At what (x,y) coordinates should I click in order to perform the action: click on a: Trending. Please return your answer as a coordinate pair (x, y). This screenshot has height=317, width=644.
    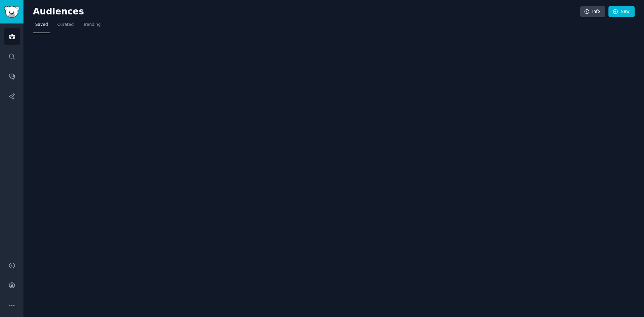
    Looking at the image, I should click on (92, 26).